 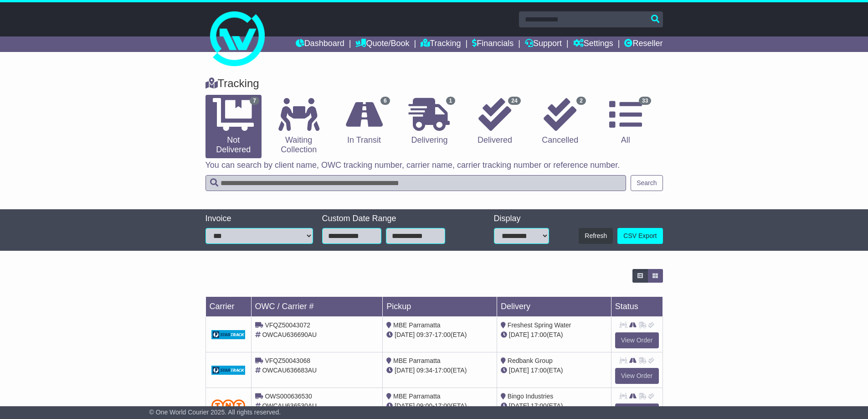 What do you see at coordinates (543, 44) in the screenshot?
I see `a: Support` at bounding box center [543, 44].